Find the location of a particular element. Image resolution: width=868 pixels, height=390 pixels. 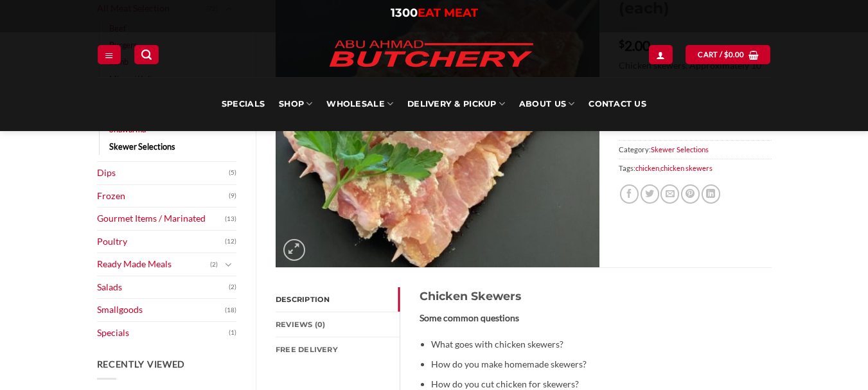

a: Zoom is located at coordinates (294, 250).